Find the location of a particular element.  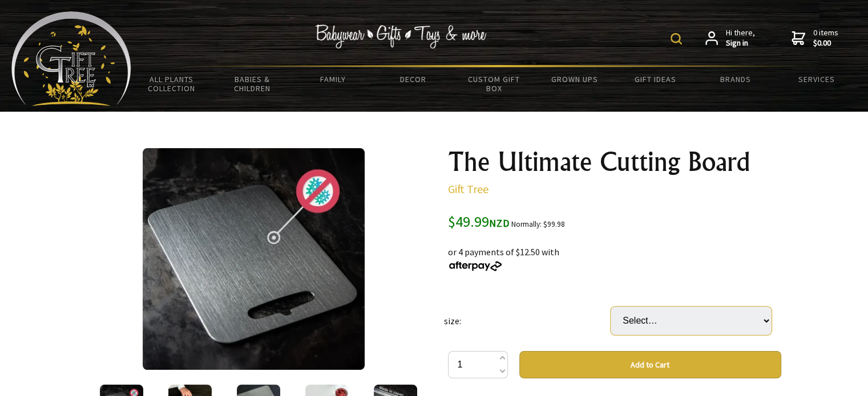

img: Babyware - Gifts - Toys and more... is located at coordinates (71, 59).